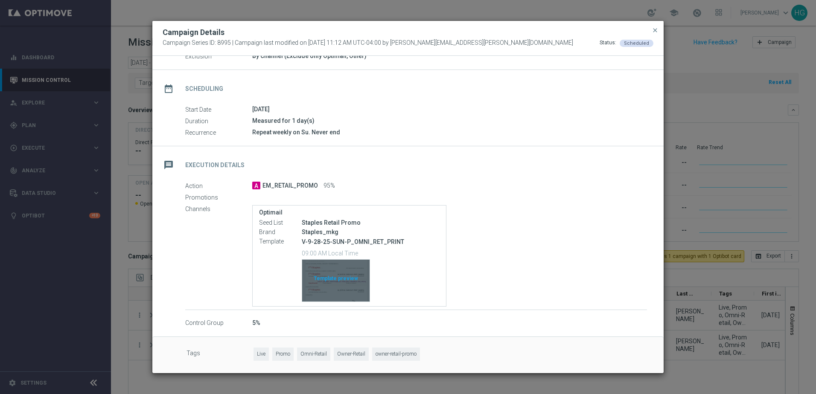  What do you see at coordinates (204, 89) in the screenshot?
I see `h2: Scheduling` at bounding box center [204, 89].